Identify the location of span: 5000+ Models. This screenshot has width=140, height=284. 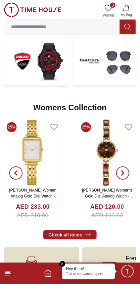
(53, 268).